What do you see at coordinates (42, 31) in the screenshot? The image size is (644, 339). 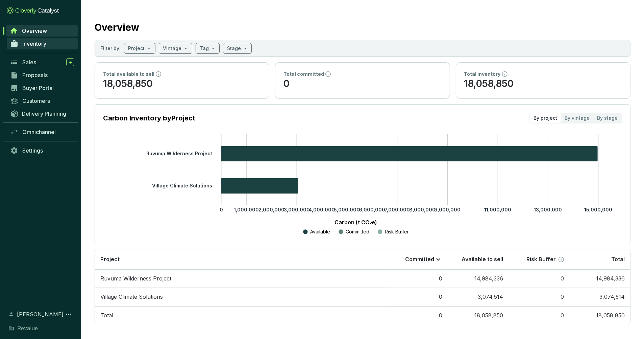 I see `a: Overview` at bounding box center [42, 31].